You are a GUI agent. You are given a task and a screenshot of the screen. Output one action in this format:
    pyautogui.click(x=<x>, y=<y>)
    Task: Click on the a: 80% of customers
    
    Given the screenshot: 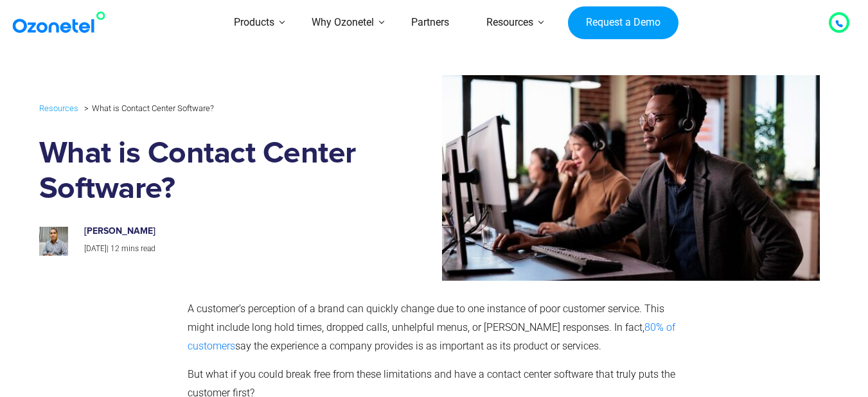 What is the action you would take?
    pyautogui.click(x=431, y=337)
    